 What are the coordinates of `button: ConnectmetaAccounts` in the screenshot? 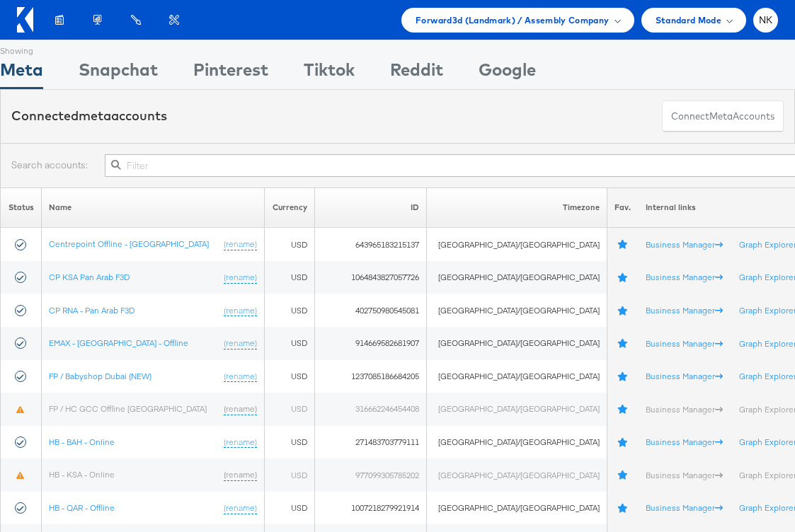 It's located at (723, 116).